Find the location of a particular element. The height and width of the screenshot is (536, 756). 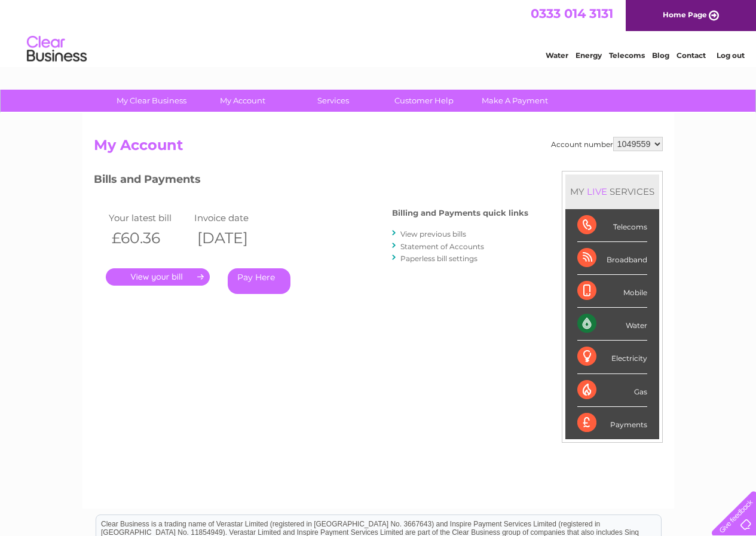

a: Contact is located at coordinates (691, 55).